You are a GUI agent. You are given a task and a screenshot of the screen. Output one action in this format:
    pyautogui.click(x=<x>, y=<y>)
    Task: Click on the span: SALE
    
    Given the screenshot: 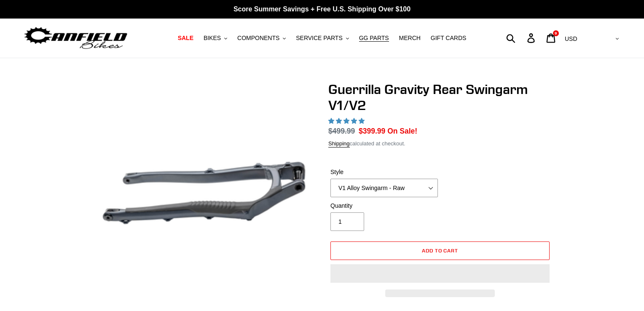 What is the action you would take?
    pyautogui.click(x=185, y=38)
    